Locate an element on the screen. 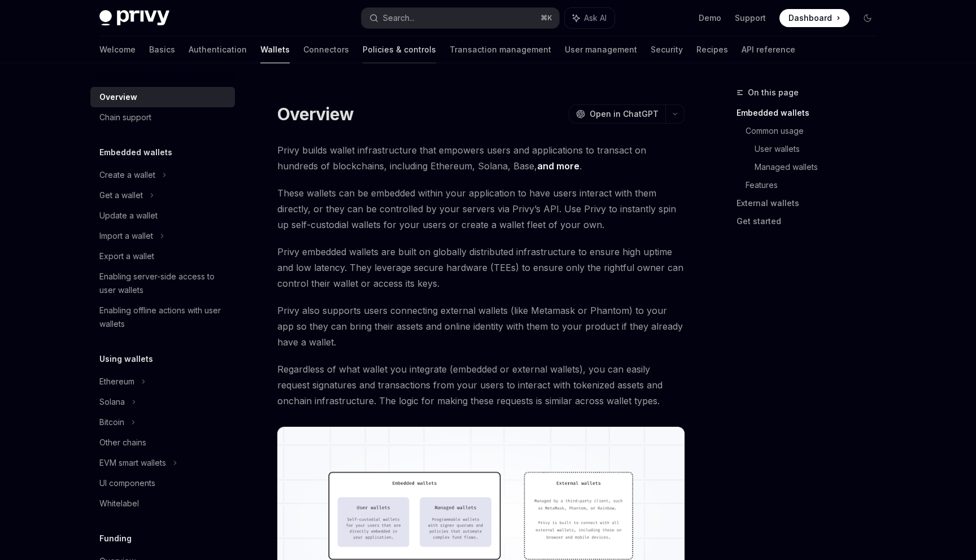  a: Update a wallet is located at coordinates (163, 216).